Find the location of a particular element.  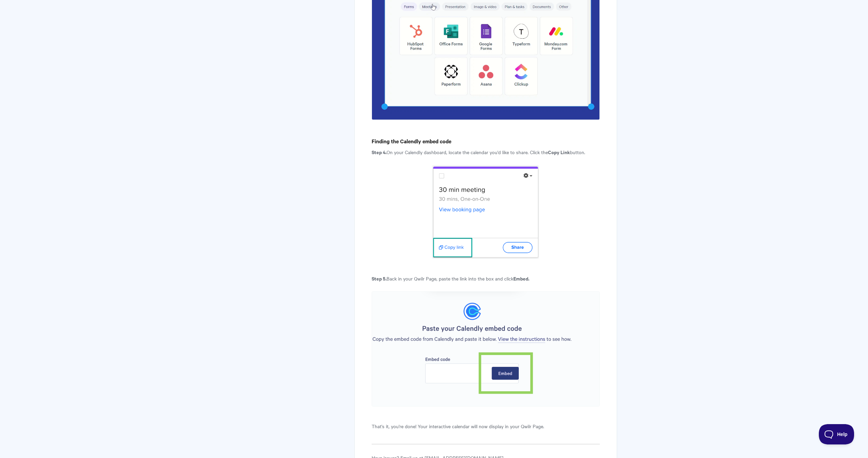

strong: Embed. is located at coordinates (521, 278).